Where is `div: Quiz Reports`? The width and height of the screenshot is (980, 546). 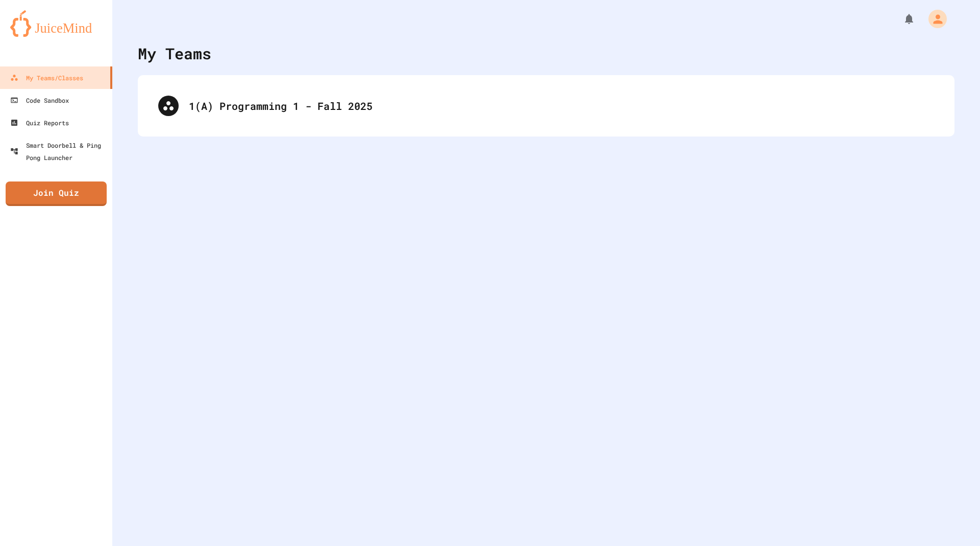
div: Quiz Reports is located at coordinates (39, 123).